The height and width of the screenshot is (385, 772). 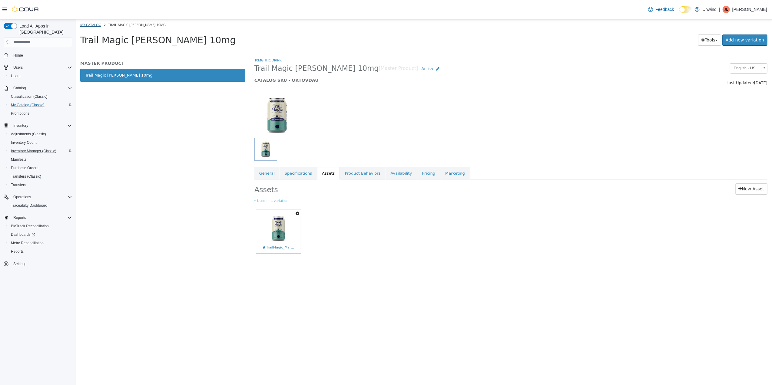 I want to click on button: Operations, so click(x=22, y=197).